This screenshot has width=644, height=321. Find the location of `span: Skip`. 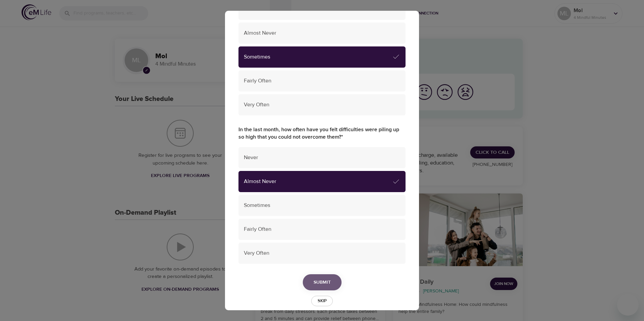

span: Skip is located at coordinates (322, 301).